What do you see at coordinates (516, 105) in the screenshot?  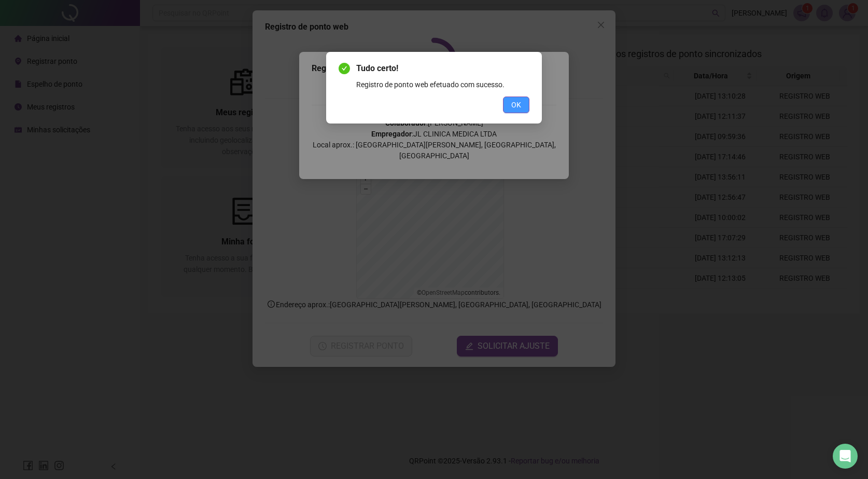 I see `button: OK` at bounding box center [516, 105].